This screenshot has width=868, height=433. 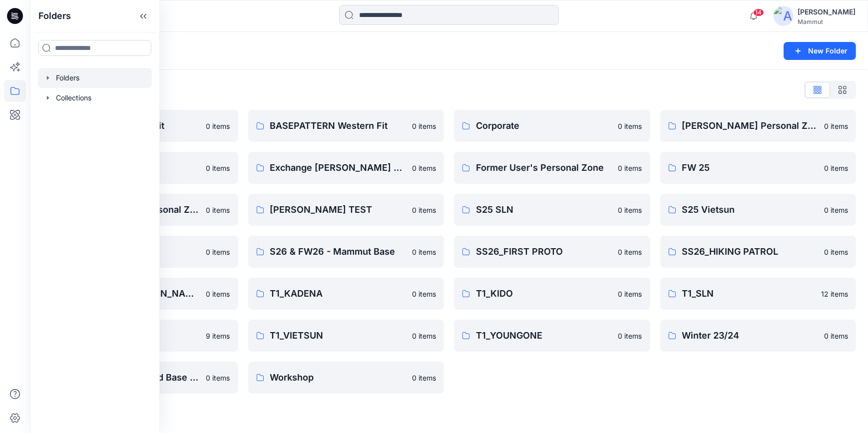 What do you see at coordinates (759, 167) in the screenshot?
I see `a: FW 250 items` at bounding box center [759, 167].